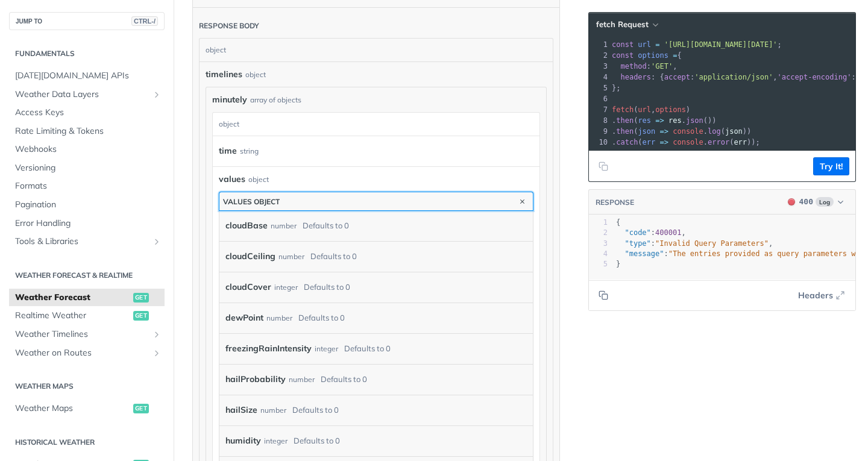 The height and width of the screenshot is (461, 868). What do you see at coordinates (243, 440) in the screenshot?
I see `label: humidity` at bounding box center [243, 440].